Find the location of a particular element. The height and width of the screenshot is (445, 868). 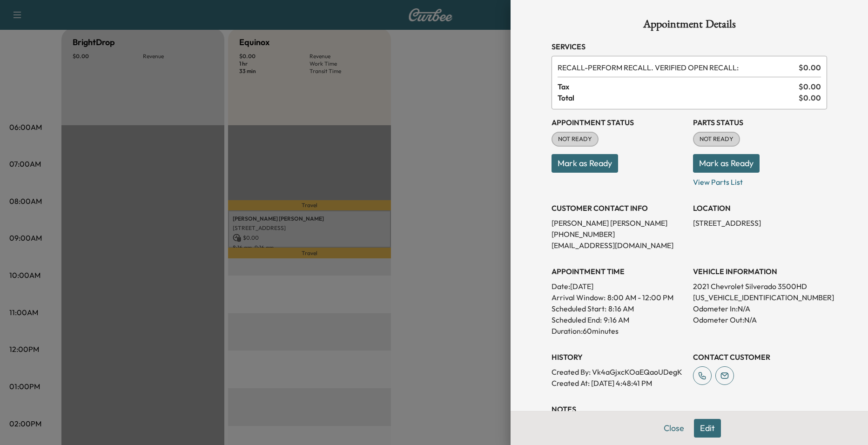

p: Odometer In: N/A is located at coordinates (760, 308).